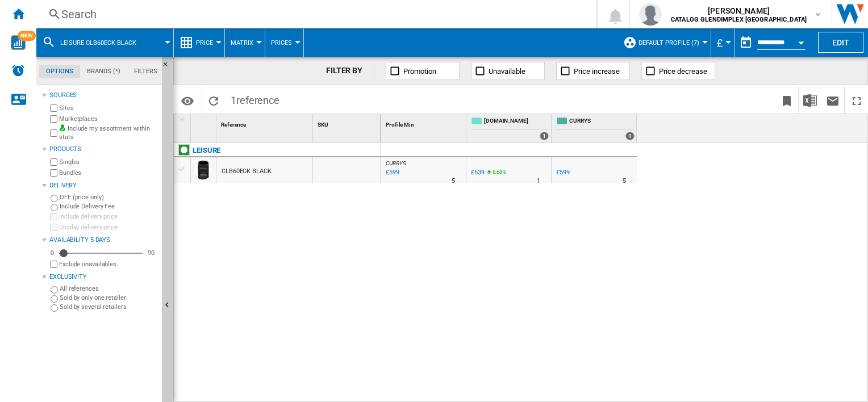  I want to click on div: Price, so click(199, 42).